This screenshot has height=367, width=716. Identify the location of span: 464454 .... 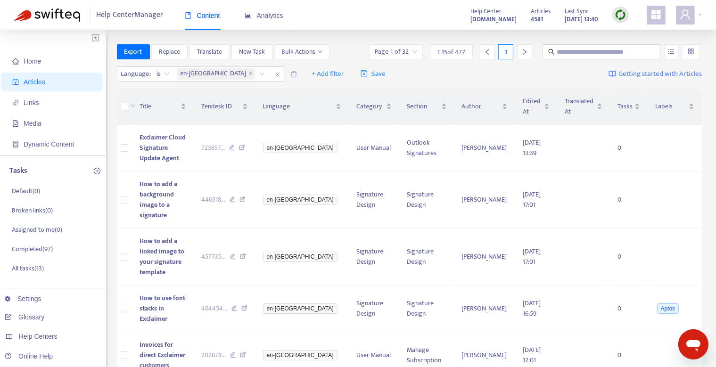
(214, 309).